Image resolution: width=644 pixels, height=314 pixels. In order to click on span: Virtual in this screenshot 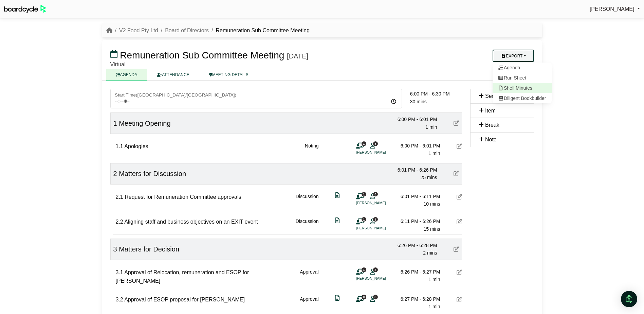, I will do `click(118, 64)`.